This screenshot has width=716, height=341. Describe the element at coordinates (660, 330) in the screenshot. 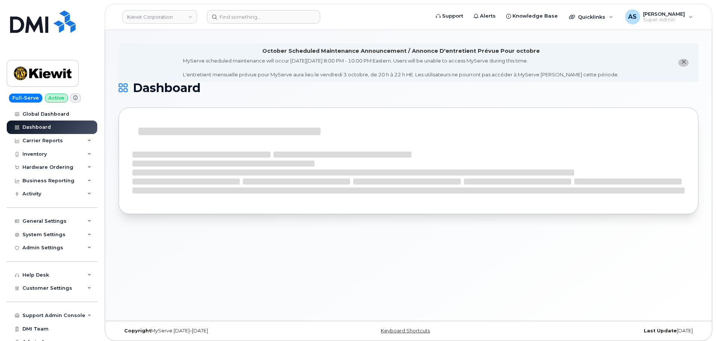

I see `strong: Last Update` at that location.